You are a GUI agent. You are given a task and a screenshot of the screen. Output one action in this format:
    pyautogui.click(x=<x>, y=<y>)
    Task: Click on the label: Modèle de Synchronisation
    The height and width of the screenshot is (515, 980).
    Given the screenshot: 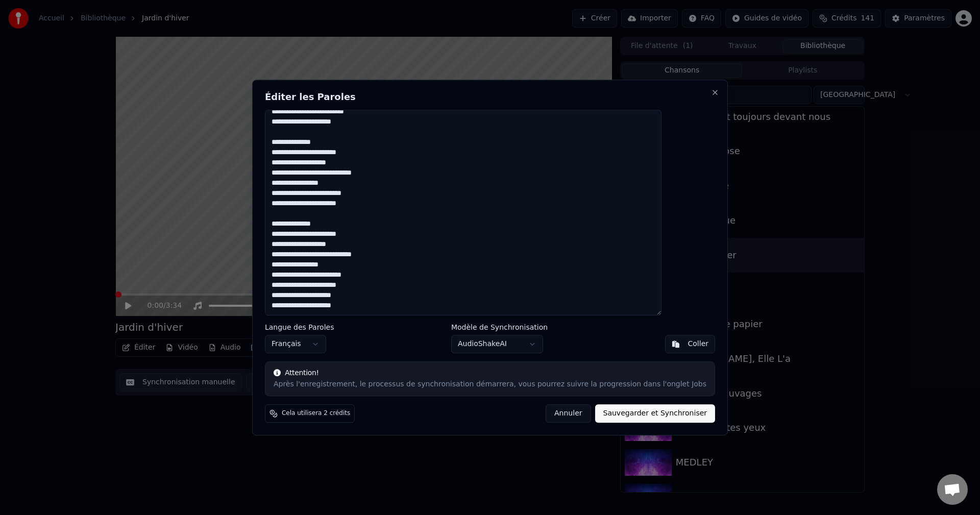 What is the action you would take?
    pyautogui.click(x=499, y=327)
    